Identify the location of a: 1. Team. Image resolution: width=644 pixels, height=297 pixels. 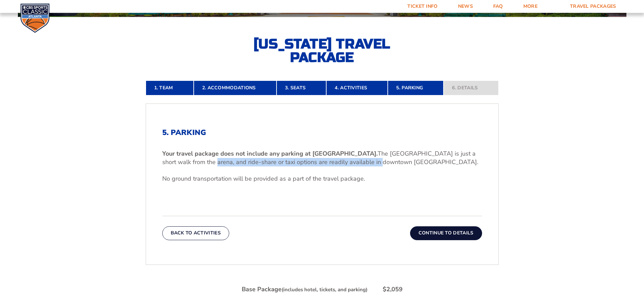
(170, 88).